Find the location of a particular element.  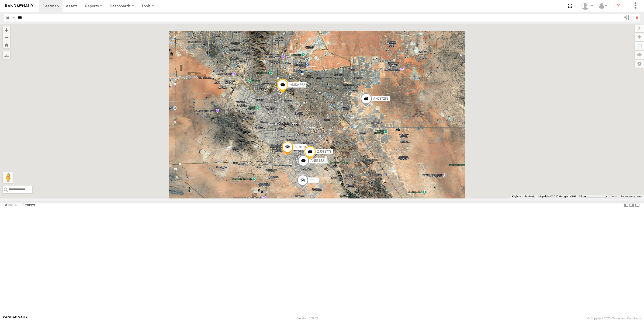

div: Version: 305.02 is located at coordinates (308, 318).